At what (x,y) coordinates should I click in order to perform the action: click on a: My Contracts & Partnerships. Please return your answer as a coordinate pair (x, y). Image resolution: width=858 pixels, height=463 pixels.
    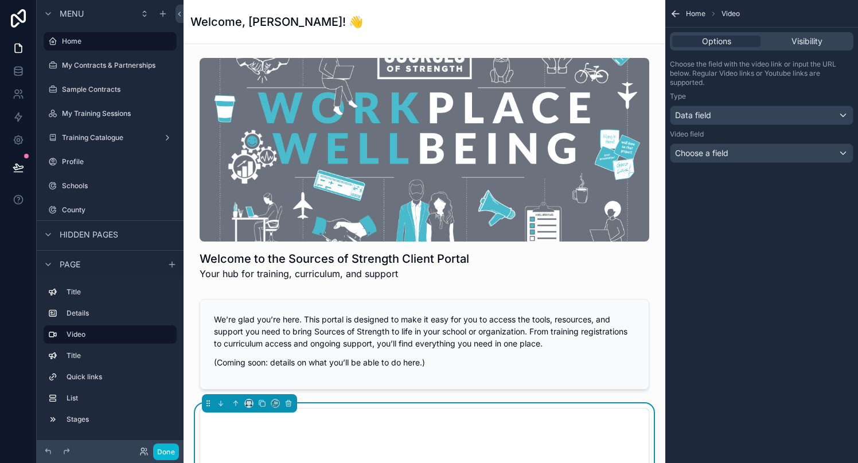
    Looking at the image, I should click on (110, 65).